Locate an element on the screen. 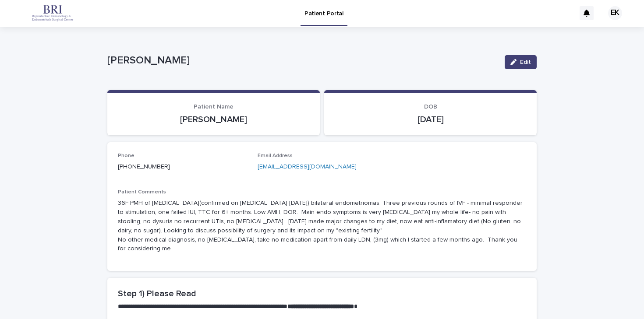 The width and height of the screenshot is (644, 319). div: EK is located at coordinates (615, 13).